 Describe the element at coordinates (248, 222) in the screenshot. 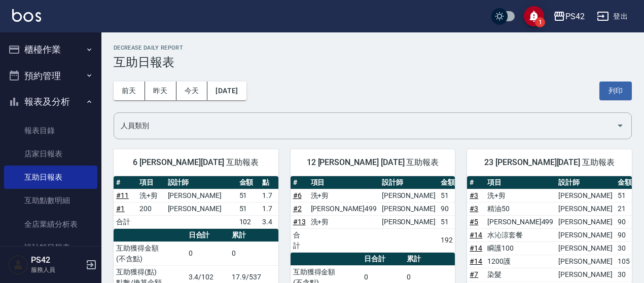

I see `td: 102` at that location.